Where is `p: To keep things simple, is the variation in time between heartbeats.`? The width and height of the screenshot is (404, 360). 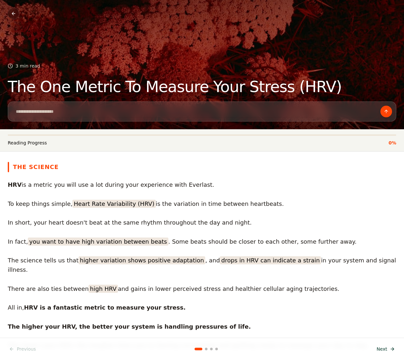 p: To keep things simple, is the variation in time between heartbeats. is located at coordinates (202, 209).